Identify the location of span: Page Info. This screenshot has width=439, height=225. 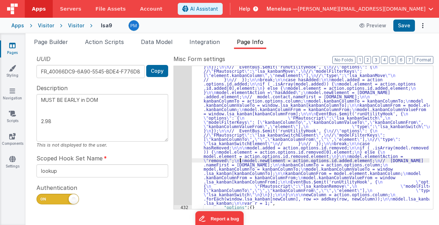
(250, 42).